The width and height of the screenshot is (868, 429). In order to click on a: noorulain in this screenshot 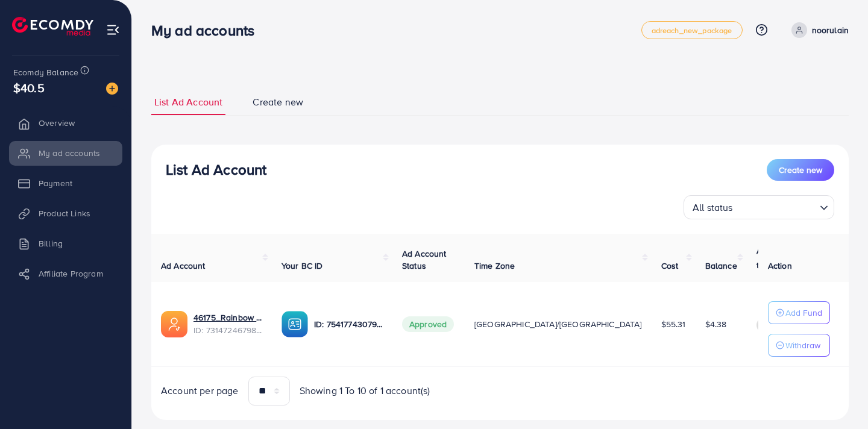, I will do `click(817, 30)`.